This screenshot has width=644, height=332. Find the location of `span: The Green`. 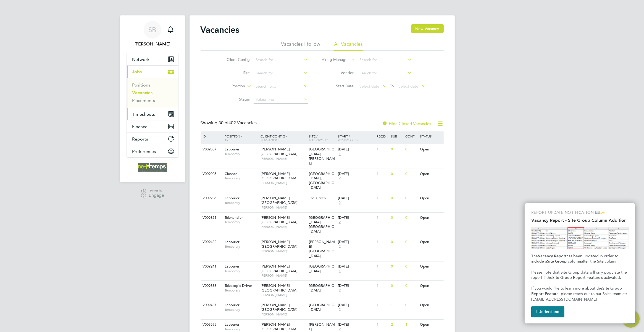

span: The Green is located at coordinates (317, 198).